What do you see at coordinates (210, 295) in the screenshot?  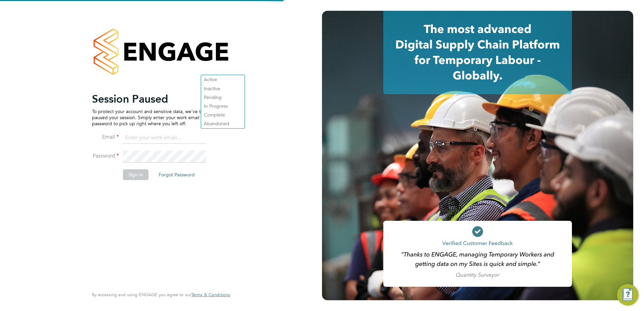 I see `a: Terms & Conditions` at bounding box center [210, 295].